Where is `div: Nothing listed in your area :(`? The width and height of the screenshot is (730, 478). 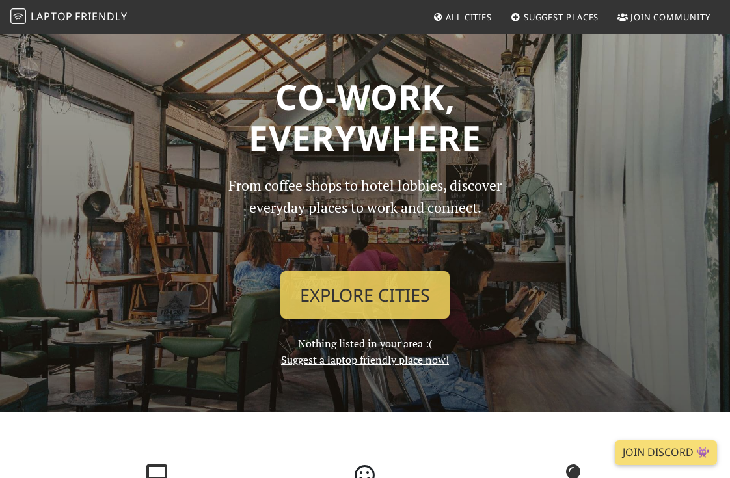 div: Nothing listed in your area :( is located at coordinates (365, 271).